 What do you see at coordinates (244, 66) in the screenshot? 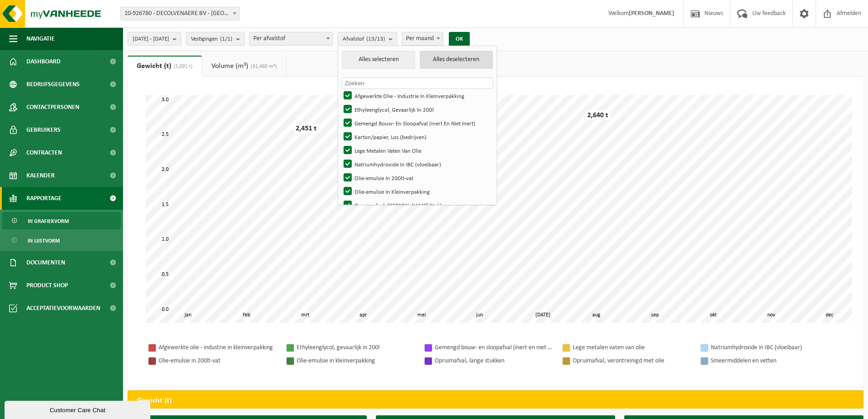
I see `a: Volume (m³)` at bounding box center [244, 66].